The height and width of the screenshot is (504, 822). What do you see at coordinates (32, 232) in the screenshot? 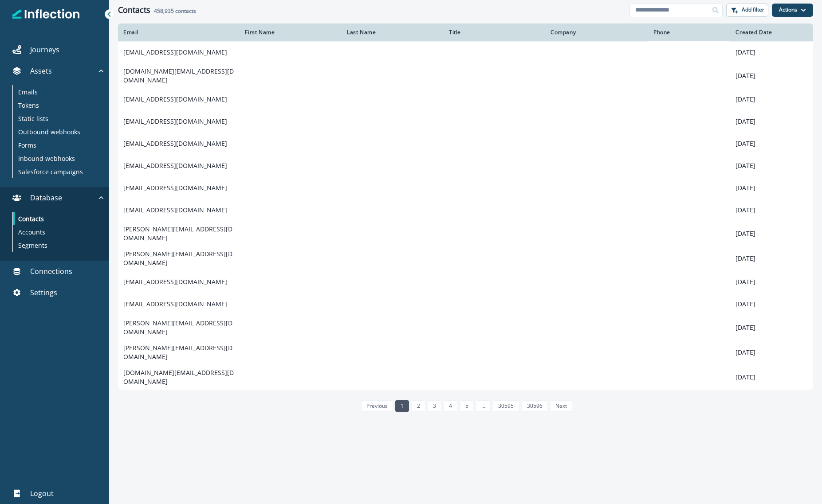
I see `p: Accounts` at bounding box center [32, 232].